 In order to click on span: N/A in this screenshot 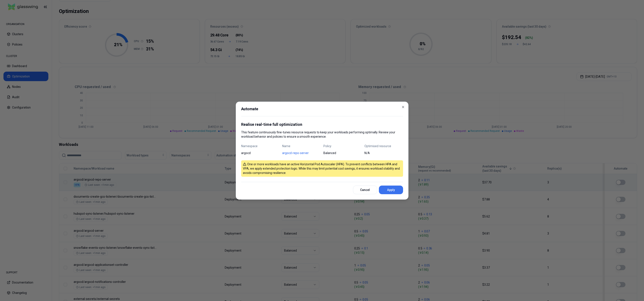, I will do `click(384, 153)`.